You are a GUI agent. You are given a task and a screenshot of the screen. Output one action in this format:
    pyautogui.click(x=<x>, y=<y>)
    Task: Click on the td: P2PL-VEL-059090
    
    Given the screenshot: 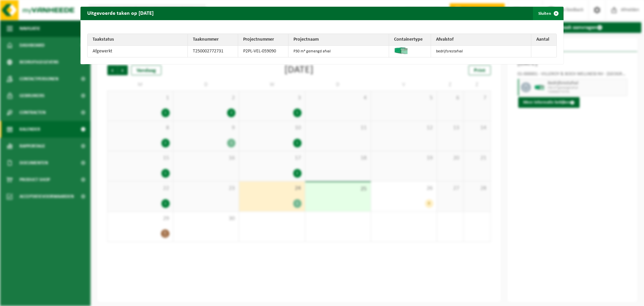 What is the action you would take?
    pyautogui.click(x=263, y=51)
    